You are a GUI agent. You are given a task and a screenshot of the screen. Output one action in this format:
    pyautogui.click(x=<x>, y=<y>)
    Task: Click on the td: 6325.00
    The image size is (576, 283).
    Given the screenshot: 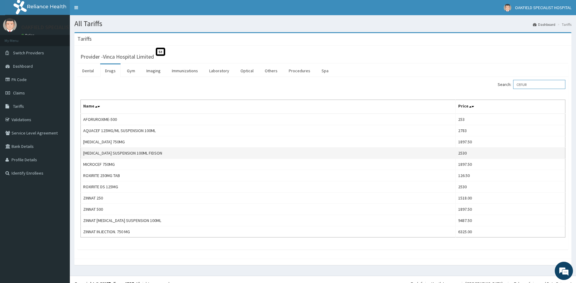 What is the action you would take?
    pyautogui.click(x=510, y=231)
    